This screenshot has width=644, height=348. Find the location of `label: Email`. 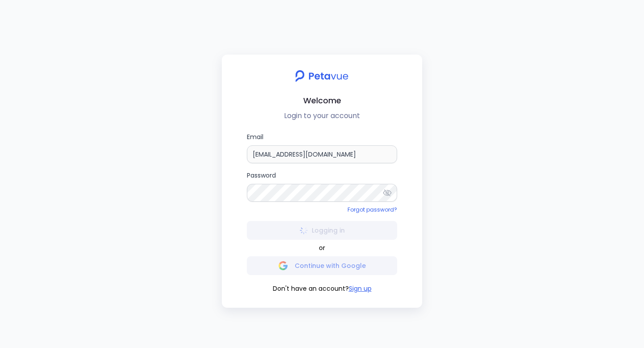

label: Email is located at coordinates (322, 148).